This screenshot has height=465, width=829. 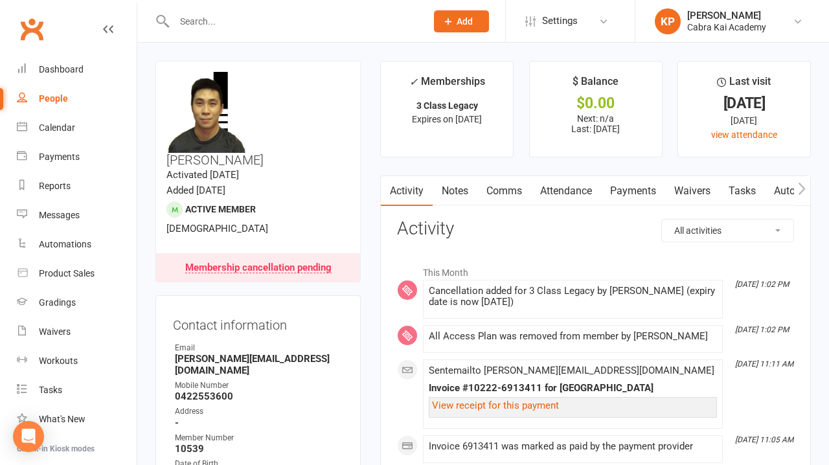 What do you see at coordinates (293, 21) in the screenshot?
I see `input: Search...` at bounding box center [293, 21].